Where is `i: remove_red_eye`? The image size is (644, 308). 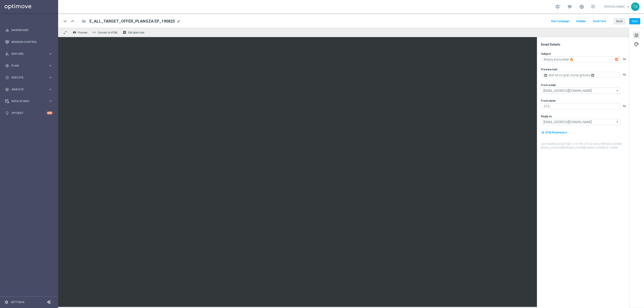 i: remove_red_eye is located at coordinates (74, 32).